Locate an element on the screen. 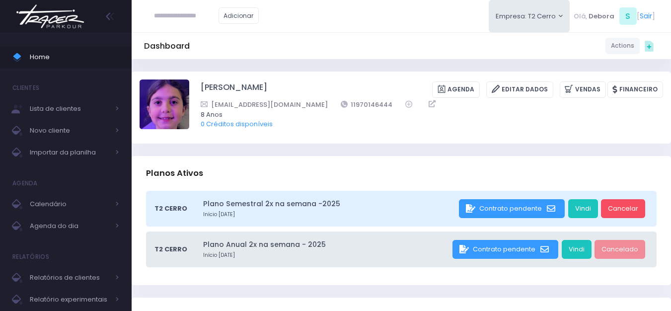 This screenshot has height=311, width=671. span: Importar da planilha is located at coordinates (70, 152).